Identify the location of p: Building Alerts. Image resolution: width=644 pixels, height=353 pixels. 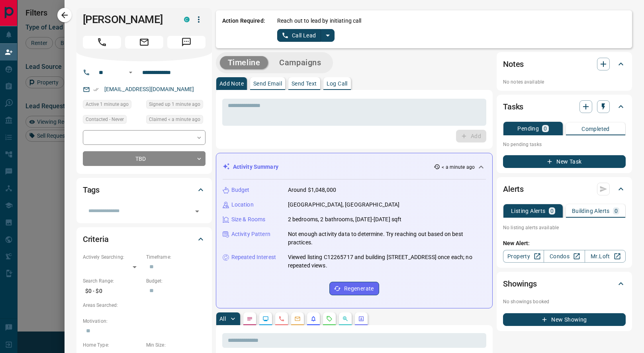
(591, 211).